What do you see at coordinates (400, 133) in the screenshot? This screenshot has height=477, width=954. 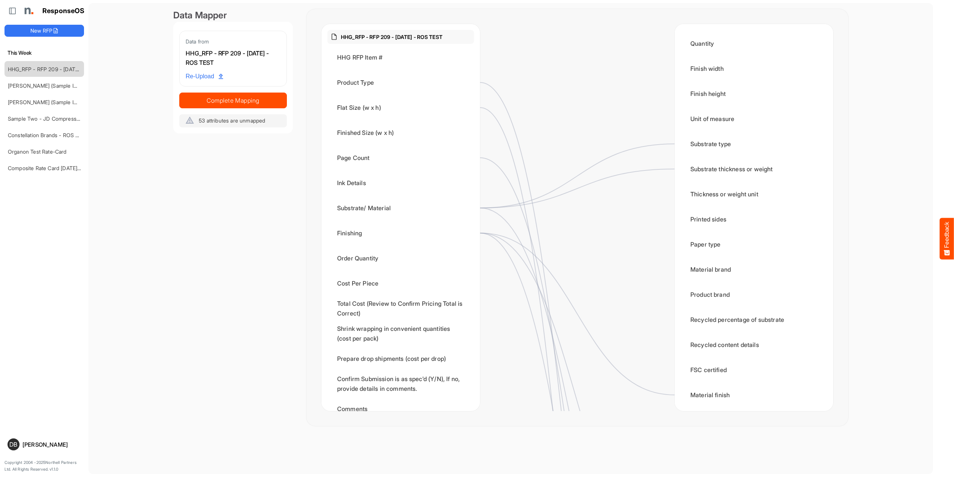 I see `div: Finished Size (w x h)` at bounding box center [400, 133].